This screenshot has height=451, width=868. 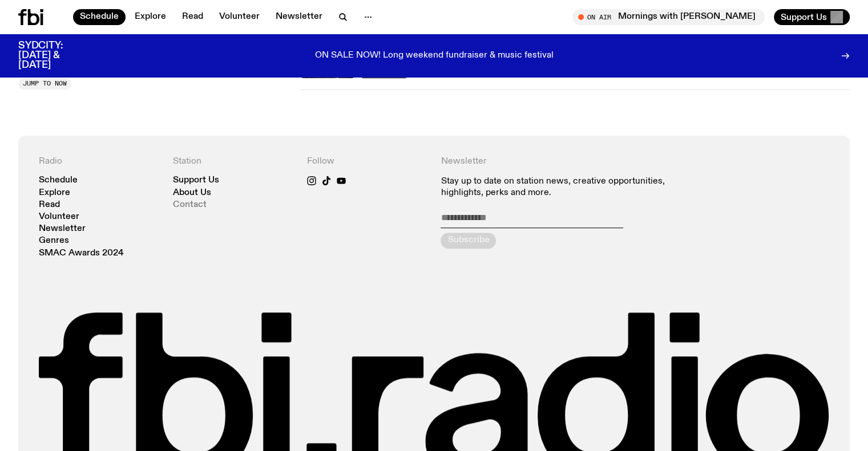 What do you see at coordinates (568, 187) in the screenshot?
I see `p: Stay up to date on station news, creative opportunities, highlights, perks and more.` at bounding box center [568, 187].